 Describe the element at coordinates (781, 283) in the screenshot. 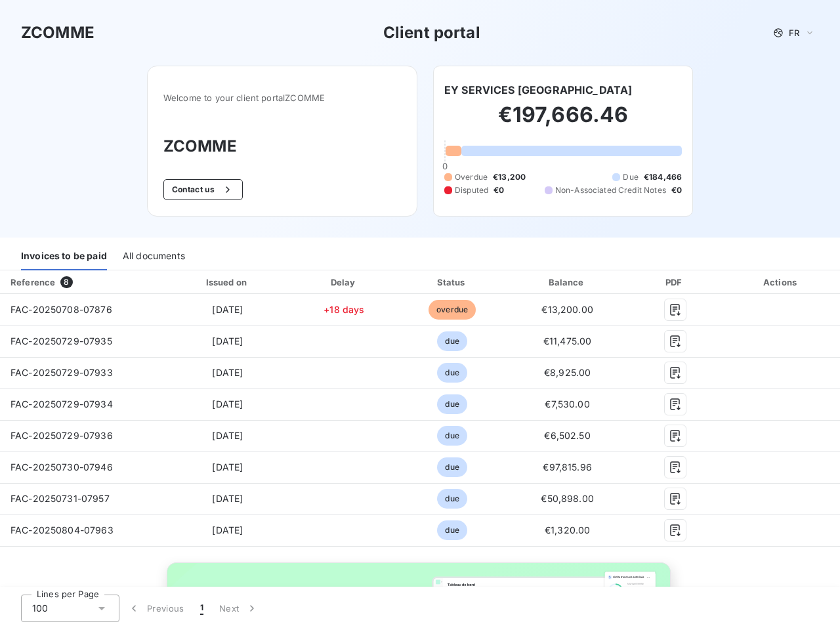

I see `div: Actions` at that location.